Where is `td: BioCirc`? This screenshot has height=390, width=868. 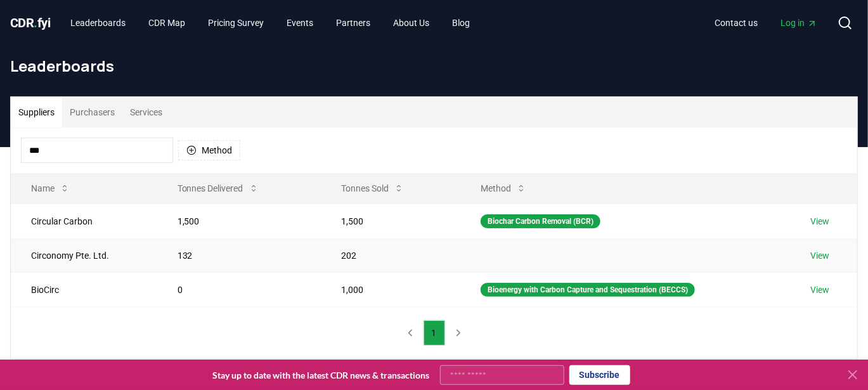 td: BioCirc is located at coordinates (84, 289).